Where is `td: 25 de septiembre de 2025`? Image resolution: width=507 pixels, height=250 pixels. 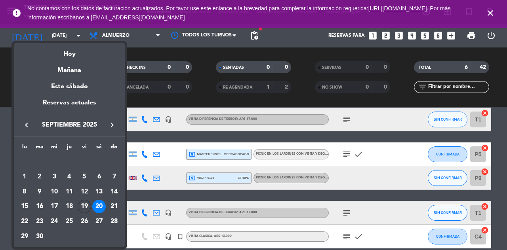
td: 25 de septiembre de 2025 is located at coordinates (69, 222).